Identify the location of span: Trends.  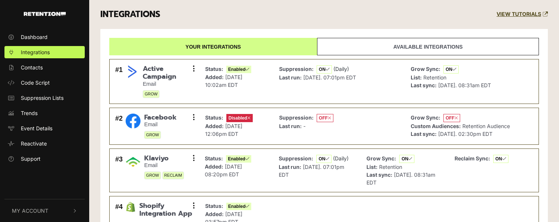
(29, 113).